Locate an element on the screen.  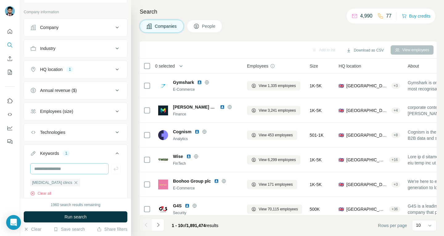
span: View 3,241 employees is located at coordinates (277, 110).